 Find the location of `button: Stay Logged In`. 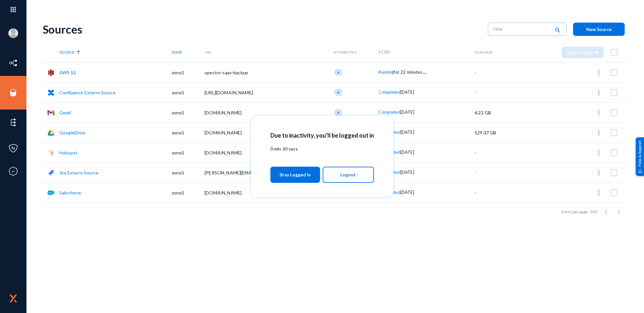

button: Stay Logged In is located at coordinates (295, 175).